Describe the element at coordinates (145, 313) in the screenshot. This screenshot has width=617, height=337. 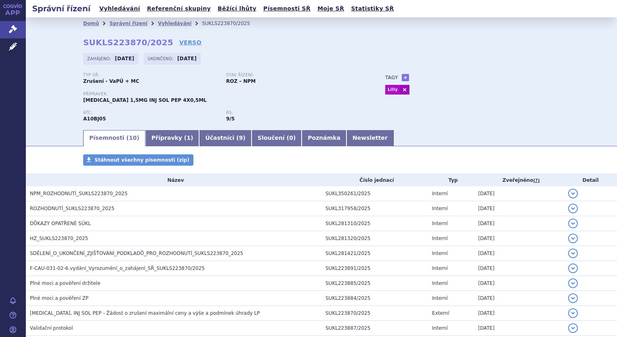
I see `span: TRULICITY, INJ SOL PEP - Žádost o zrušení maximální ceny a výše a podmínek úhrady LP` at that location.